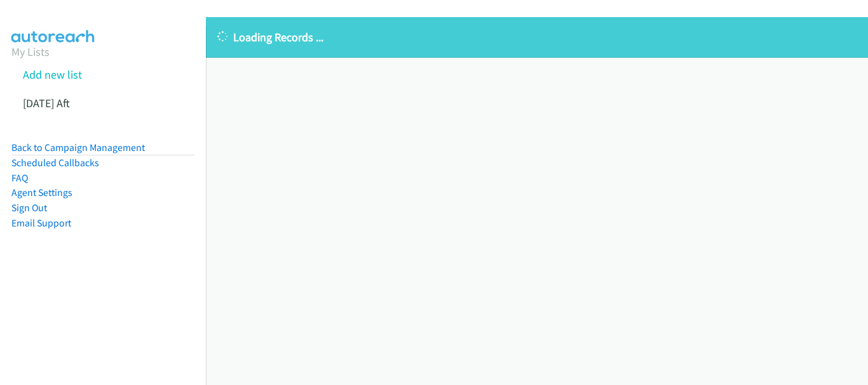 This screenshot has height=385, width=868. Describe the element at coordinates (55, 163) in the screenshot. I see `a: Scheduled Callbacks` at that location.